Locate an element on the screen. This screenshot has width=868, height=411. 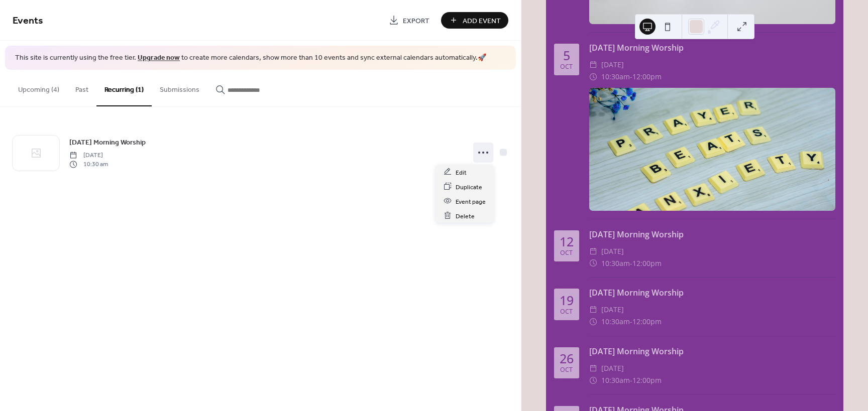
span: Edit is located at coordinates (461, 172).